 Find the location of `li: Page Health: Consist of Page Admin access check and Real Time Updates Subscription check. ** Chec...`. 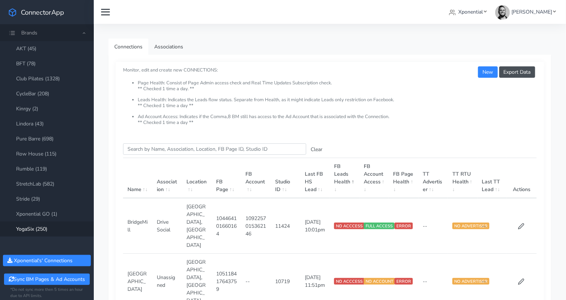

li: Page Health: Consist of Page Admin access check and Real Time Updates Subscription check. ** Chec... is located at coordinates (337, 89).